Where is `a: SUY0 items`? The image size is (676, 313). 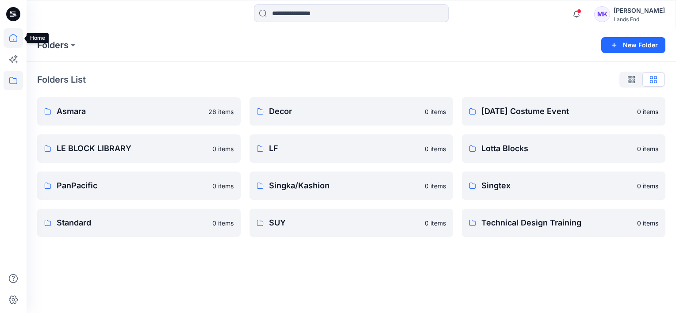 a: SUY0 items is located at coordinates (351, 223).